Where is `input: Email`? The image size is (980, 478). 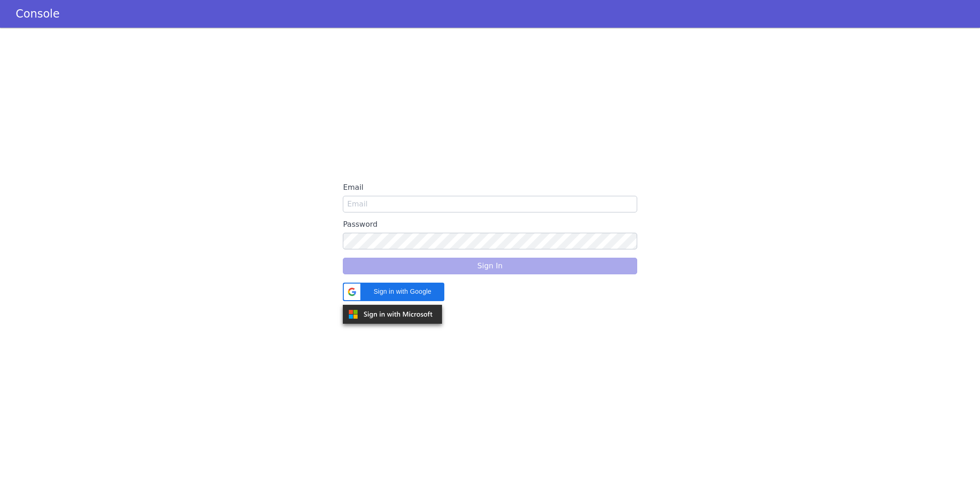 input: Email is located at coordinates (489, 204).